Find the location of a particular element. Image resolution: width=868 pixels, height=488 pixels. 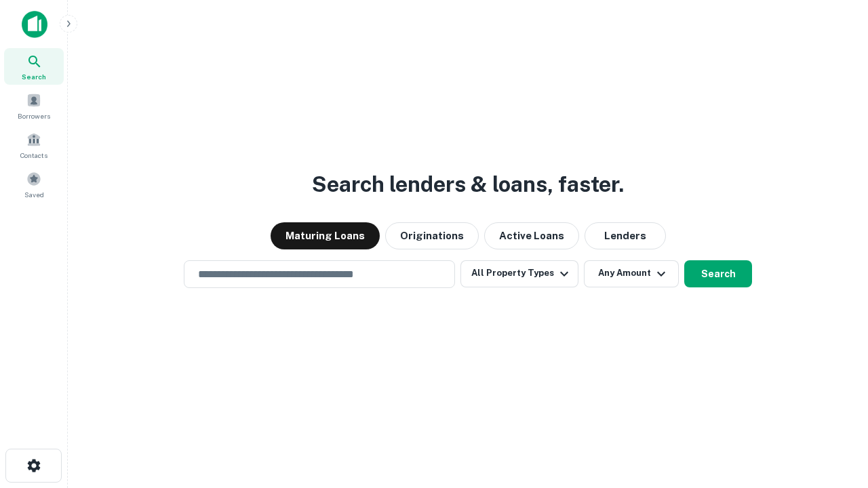

div: Search is located at coordinates (34, 67).